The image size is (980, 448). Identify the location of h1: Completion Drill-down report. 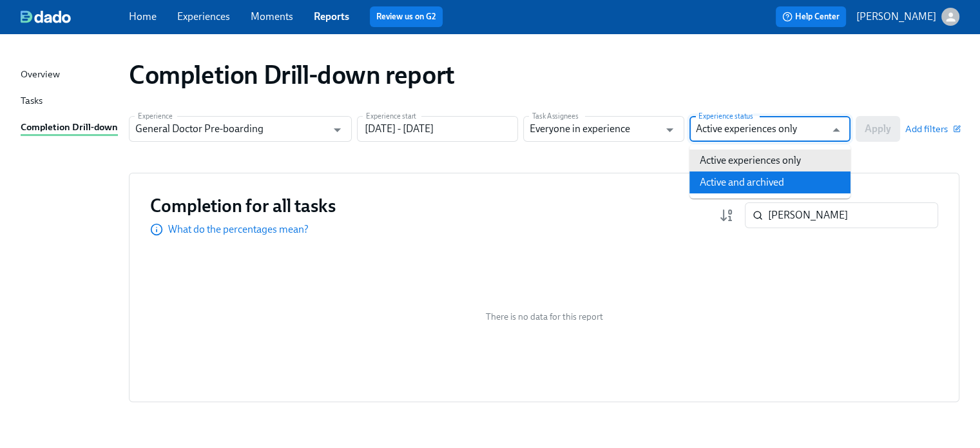
(292, 75).